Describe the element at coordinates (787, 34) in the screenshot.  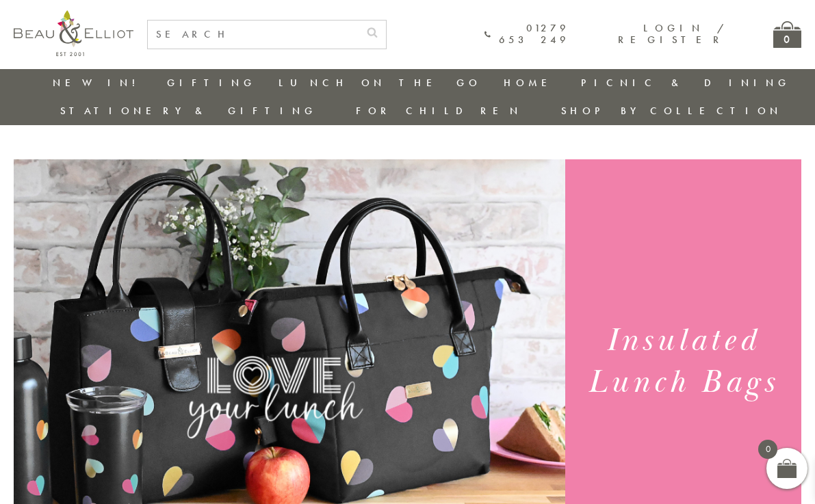
I see `div: 0` at that location.